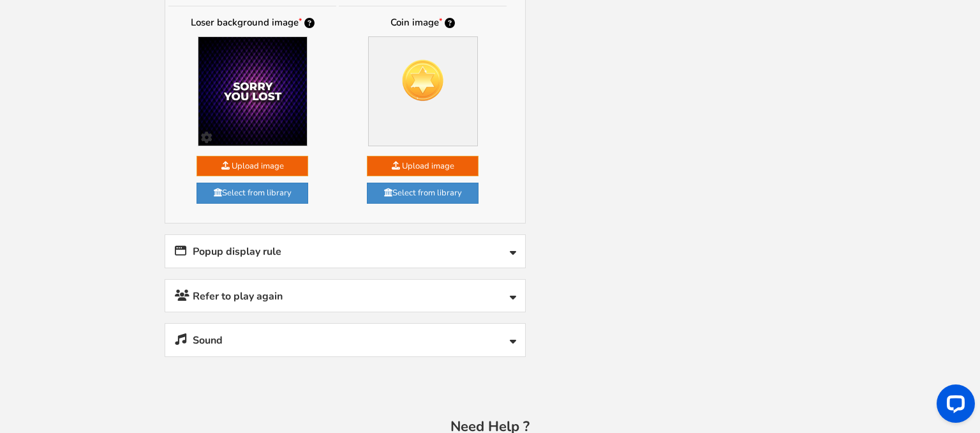 The image size is (980, 433). I want to click on a: klicken Sie hier, so click(142, 15).